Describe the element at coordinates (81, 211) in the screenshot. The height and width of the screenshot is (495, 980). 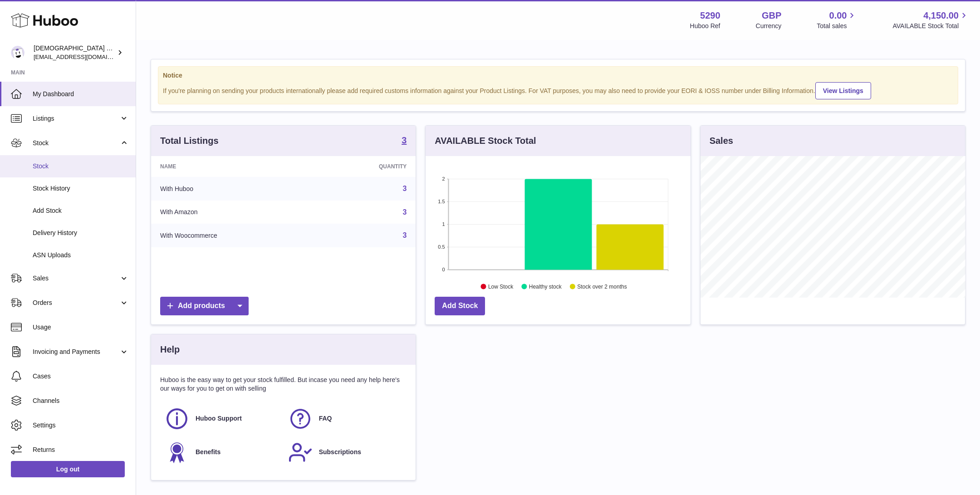
I see `span: Add Stock` at that location.